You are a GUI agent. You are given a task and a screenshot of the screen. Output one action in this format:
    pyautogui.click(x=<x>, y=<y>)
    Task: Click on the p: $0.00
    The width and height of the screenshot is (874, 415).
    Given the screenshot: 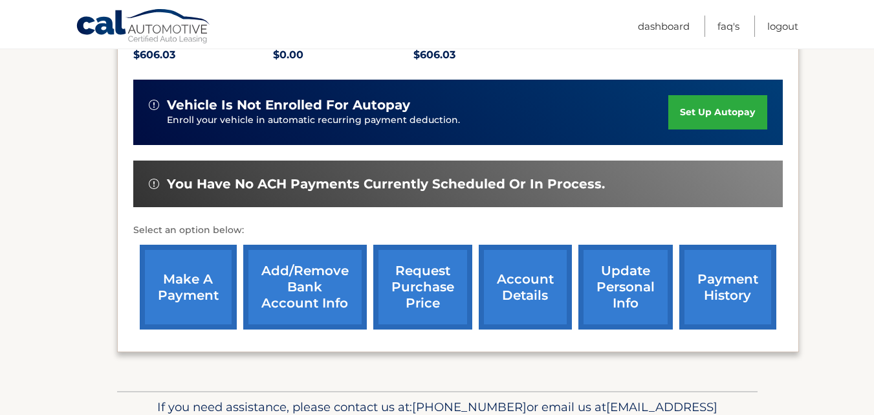 What is the action you would take?
    pyautogui.click(x=343, y=55)
    